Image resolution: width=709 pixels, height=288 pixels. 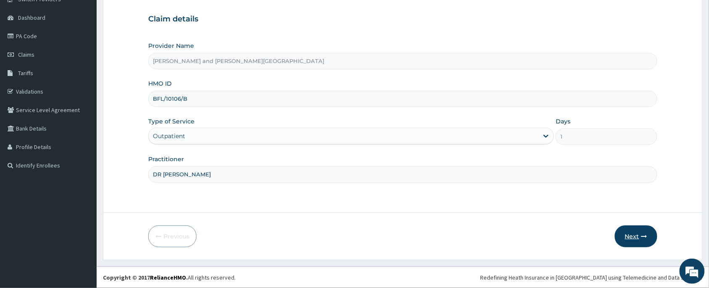 I want to click on div: Outpatient, so click(x=169, y=136).